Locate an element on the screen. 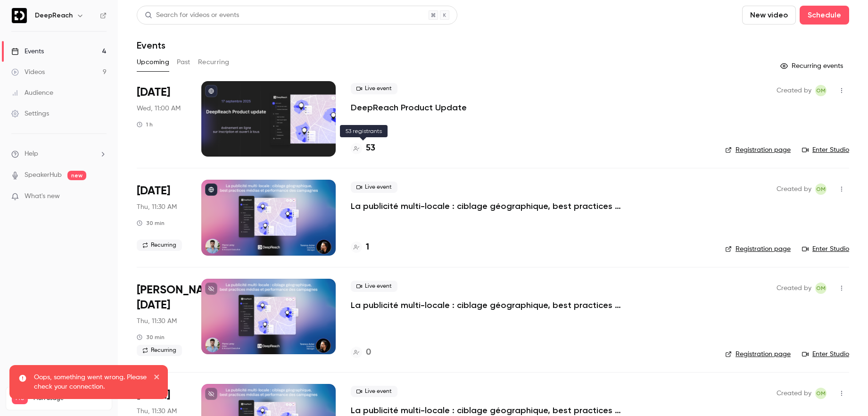 This screenshot has width=868, height=416. a: DeepReach Product Update is located at coordinates (409, 108).